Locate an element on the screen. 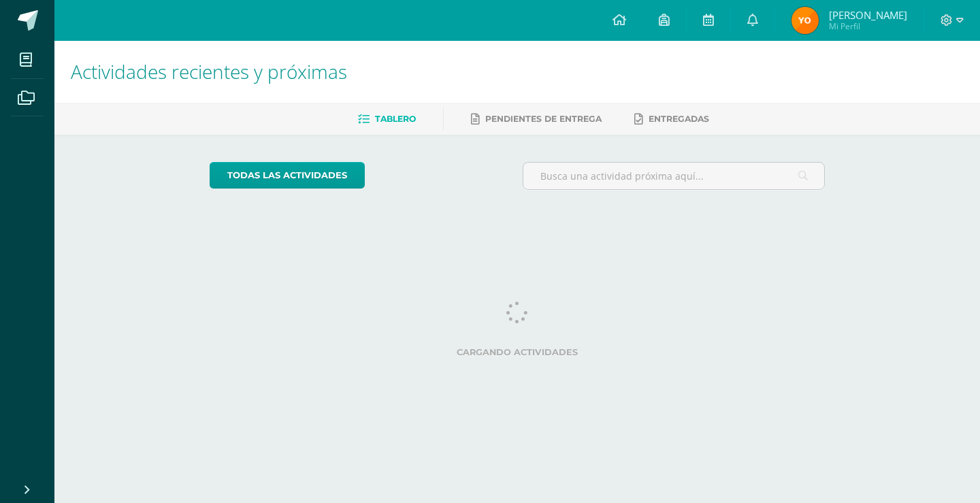  span: Pendientes de entrega is located at coordinates (543, 119).